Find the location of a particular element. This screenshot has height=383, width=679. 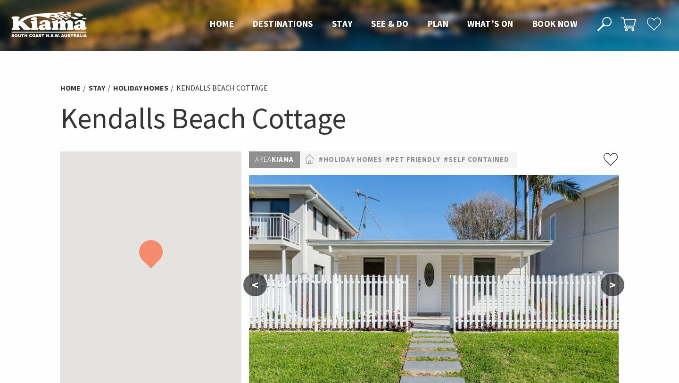

a: Stay is located at coordinates (97, 88).